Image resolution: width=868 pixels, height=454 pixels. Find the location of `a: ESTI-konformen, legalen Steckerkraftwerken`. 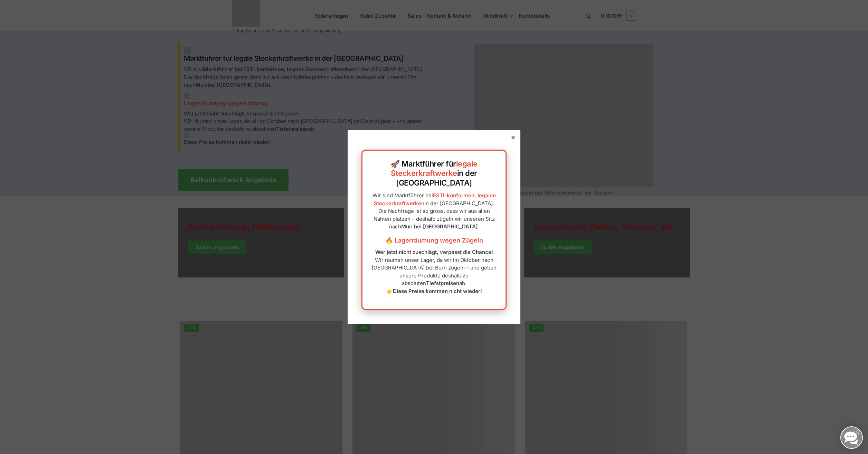

a: ESTI-konformen, legalen Steckerkraftwerken is located at coordinates (435, 200).